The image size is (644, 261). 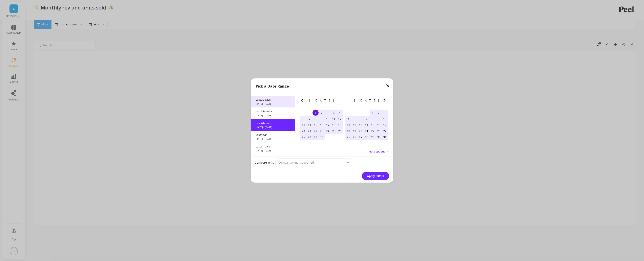 I want to click on p: Pick a Date Range, so click(x=272, y=86).